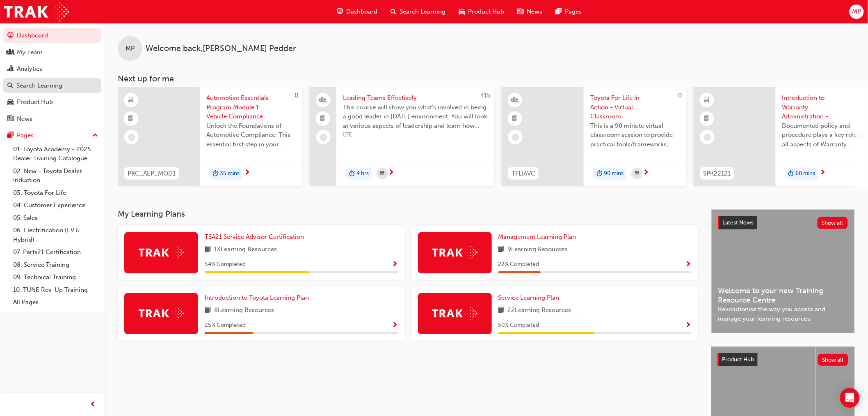  I want to click on span: 35 mins, so click(230, 173).